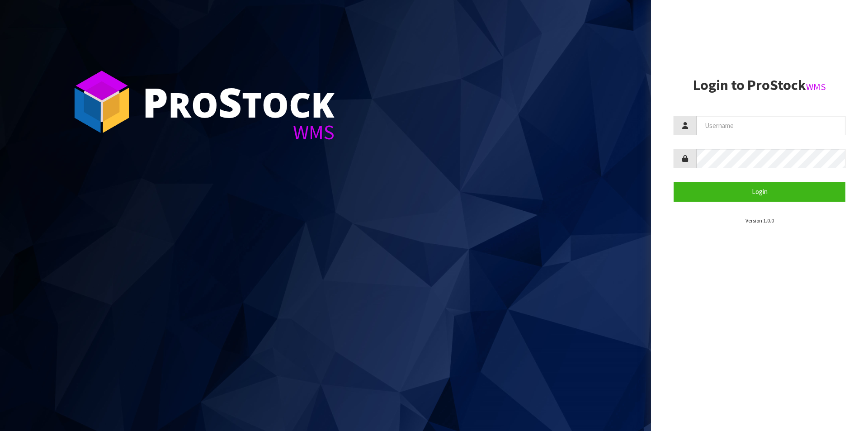 This screenshot has height=431, width=868. What do you see at coordinates (102, 102) in the screenshot?
I see `img: ProStock Cube` at bounding box center [102, 102].